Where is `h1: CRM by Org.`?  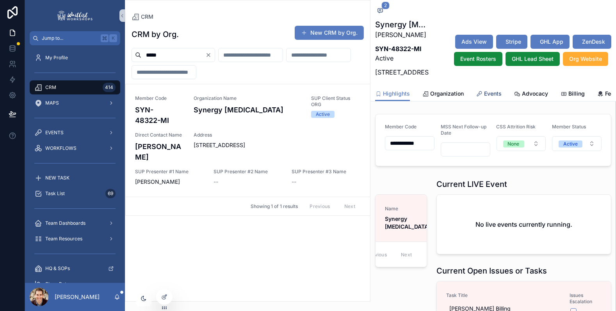 h1: CRM by Org. is located at coordinates (155, 34).